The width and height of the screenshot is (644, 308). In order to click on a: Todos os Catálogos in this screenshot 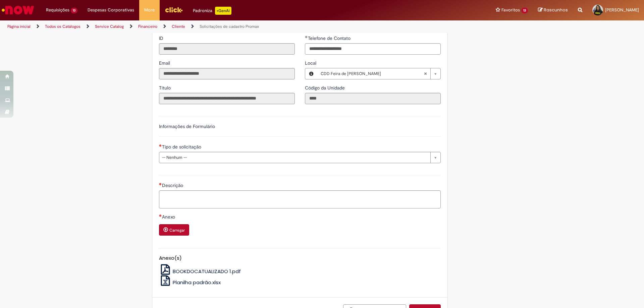, I will do `click(63, 26)`.